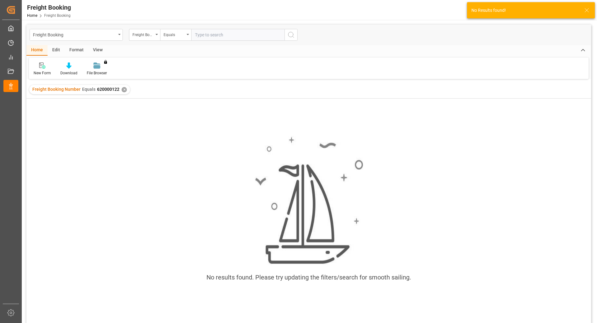  What do you see at coordinates (89, 89) in the screenshot?
I see `span: Equals` at bounding box center [89, 89].